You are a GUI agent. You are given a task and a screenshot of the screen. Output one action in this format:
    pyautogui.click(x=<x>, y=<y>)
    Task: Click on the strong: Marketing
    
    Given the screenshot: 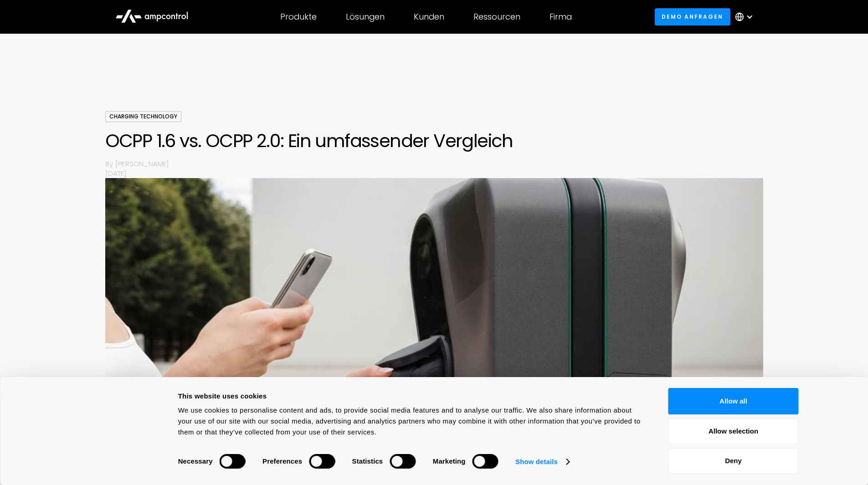 What is the action you would take?
    pyautogui.click(x=449, y=461)
    